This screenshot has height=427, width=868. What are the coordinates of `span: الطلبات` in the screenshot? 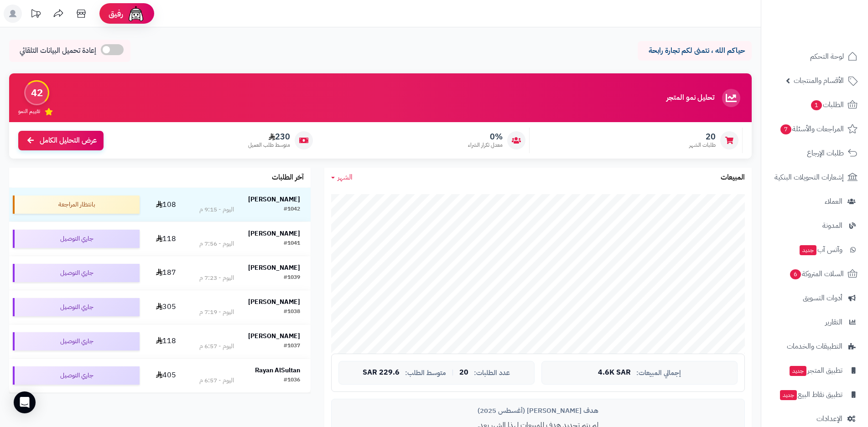 It's located at (827, 105).